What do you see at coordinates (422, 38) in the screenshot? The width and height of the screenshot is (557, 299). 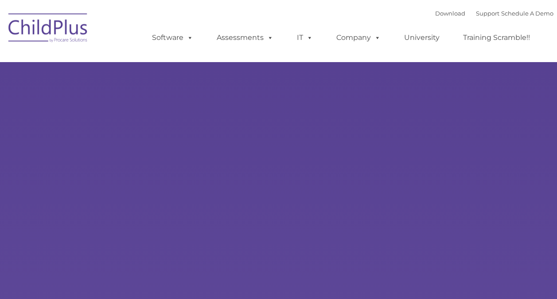 I see `a: University` at bounding box center [422, 38].